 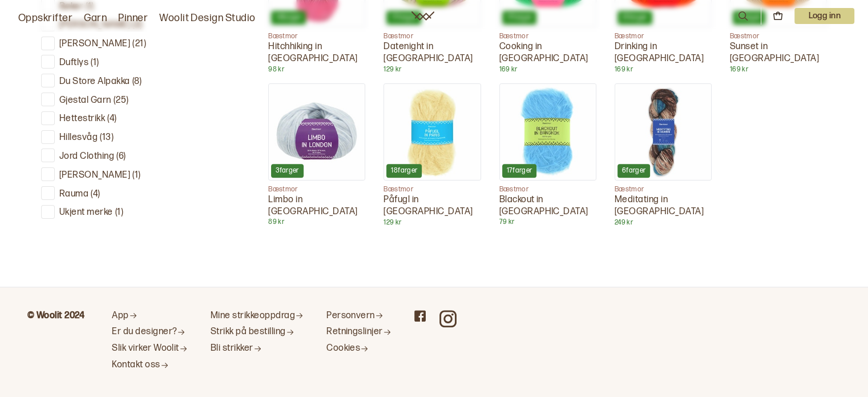 What do you see at coordinates (420, 315) in the screenshot?
I see `a: Woolit on Facebook` at bounding box center [420, 315].